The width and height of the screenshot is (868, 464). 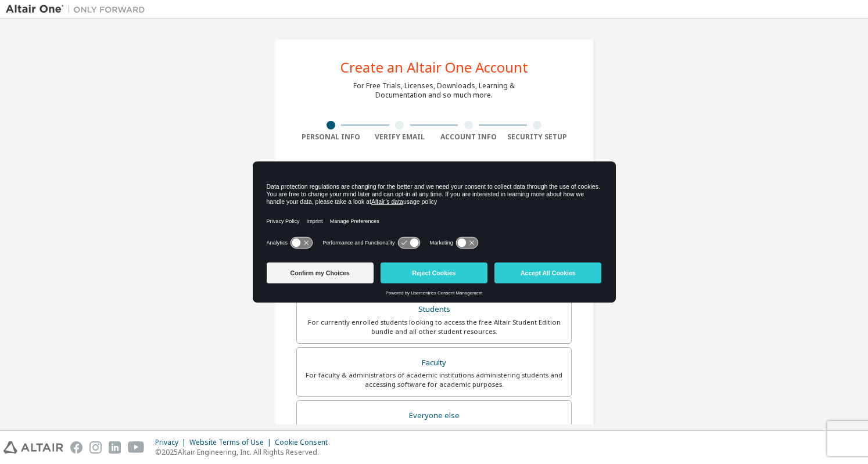 I want to click on div: Everyone else, so click(x=434, y=416).